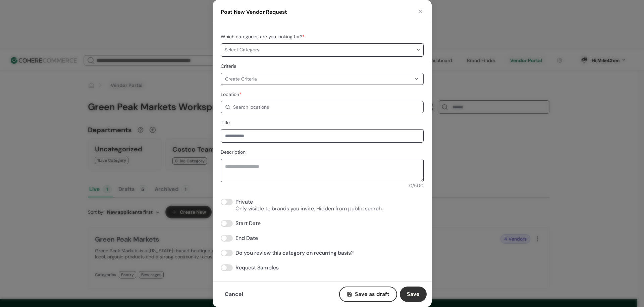 Image resolution: width=644 pixels, height=307 pixels. Describe the element at coordinates (228, 66) in the screenshot. I see `label: Criteria` at that location.